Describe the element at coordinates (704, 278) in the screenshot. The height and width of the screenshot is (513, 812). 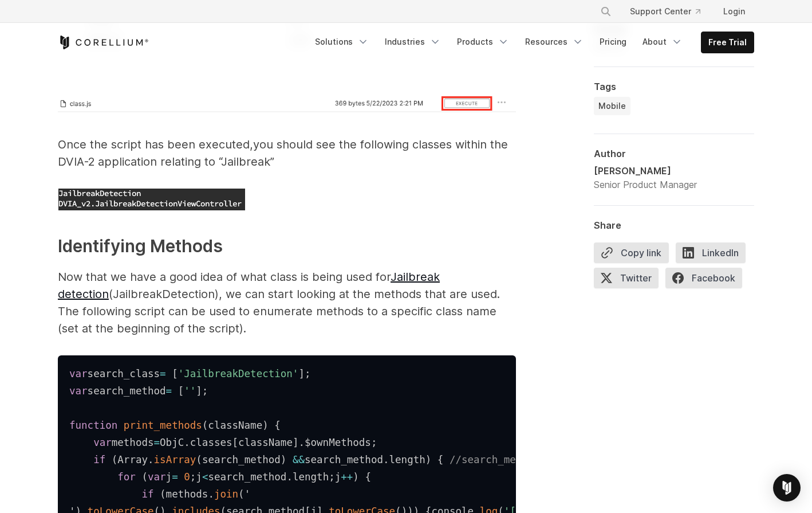
I see `span: Facebook` at that location.